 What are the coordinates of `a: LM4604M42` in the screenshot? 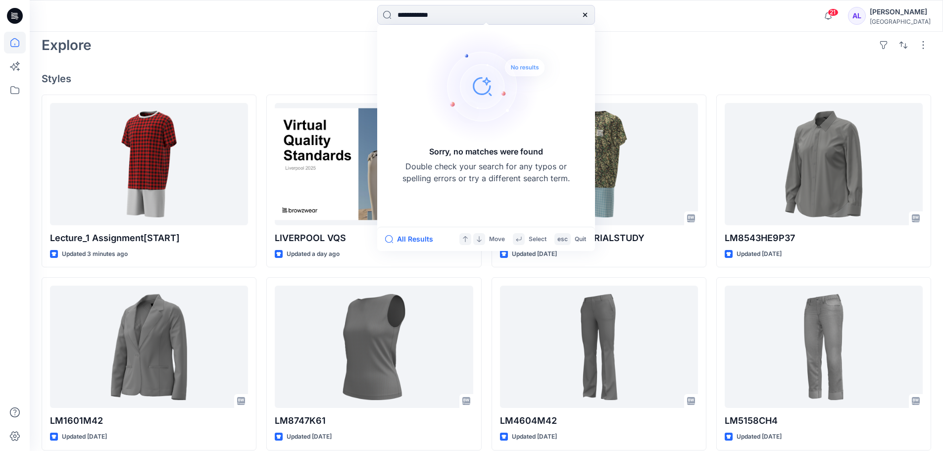 It's located at (599, 347).